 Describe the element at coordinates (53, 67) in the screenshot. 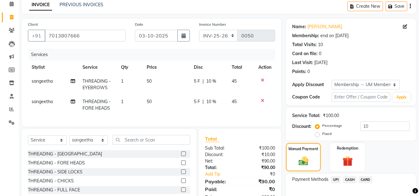

I see `th: Stylist` at that location.